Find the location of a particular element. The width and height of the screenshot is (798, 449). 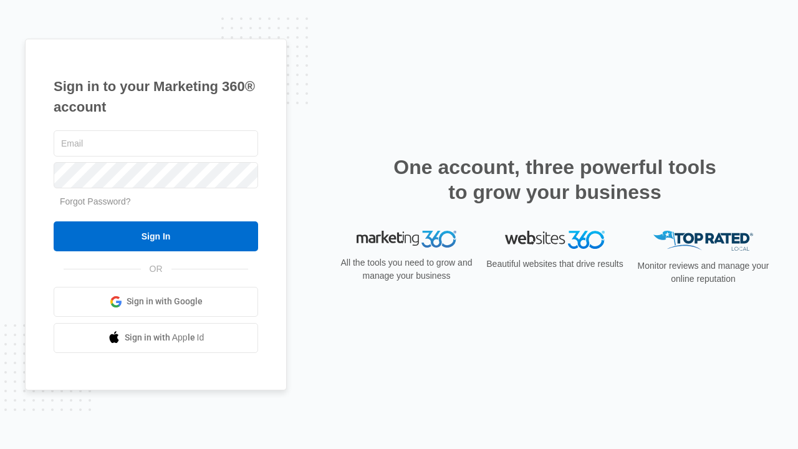

img: Top Rated Local is located at coordinates (703, 241).